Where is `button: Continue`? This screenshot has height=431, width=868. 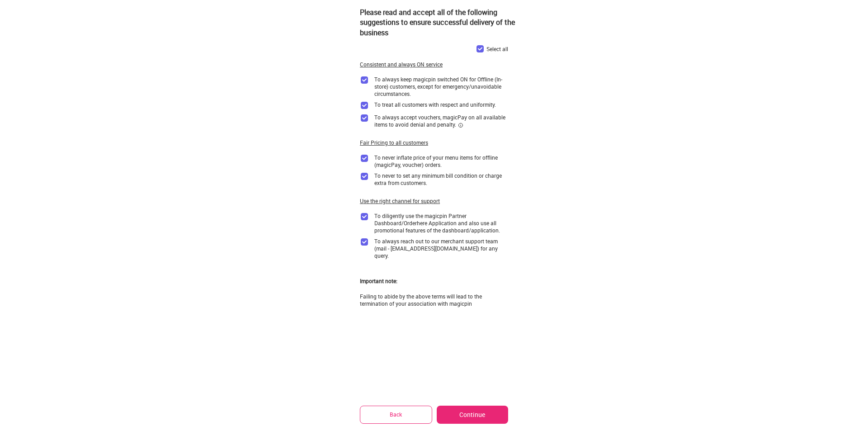 button: Continue is located at coordinates (472, 415).